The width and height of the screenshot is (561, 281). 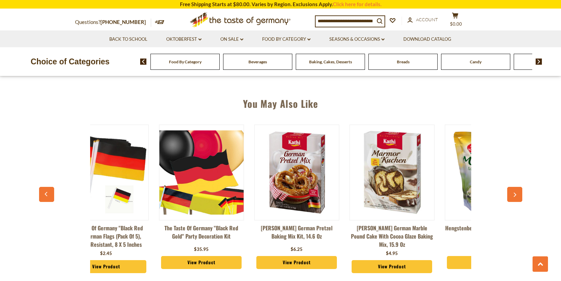 What do you see at coordinates (427, 20) in the screenshot?
I see `span: Account` at bounding box center [427, 20].